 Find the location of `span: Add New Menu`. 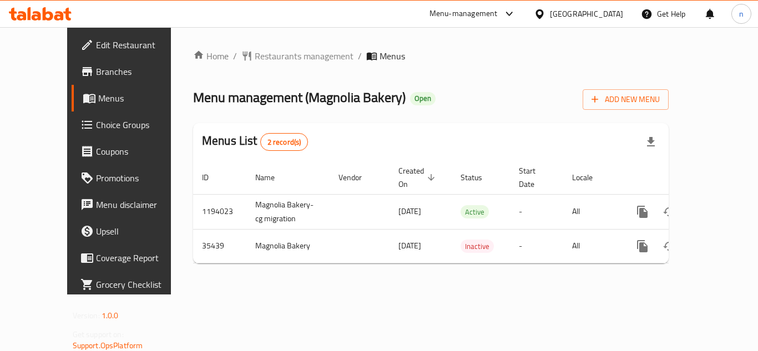

span: Add New Menu is located at coordinates (625, 99).